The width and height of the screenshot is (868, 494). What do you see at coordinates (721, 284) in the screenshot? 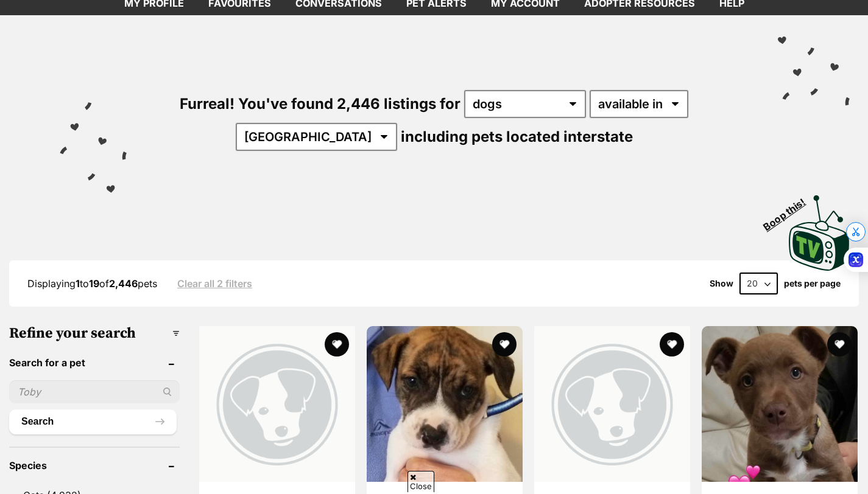
I see `span: Show` at bounding box center [721, 284].